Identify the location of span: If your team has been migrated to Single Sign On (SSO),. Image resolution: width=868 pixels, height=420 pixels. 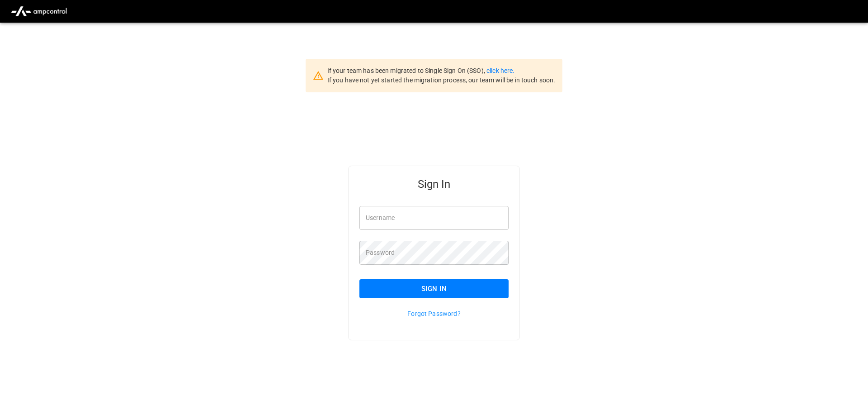
(407, 71).